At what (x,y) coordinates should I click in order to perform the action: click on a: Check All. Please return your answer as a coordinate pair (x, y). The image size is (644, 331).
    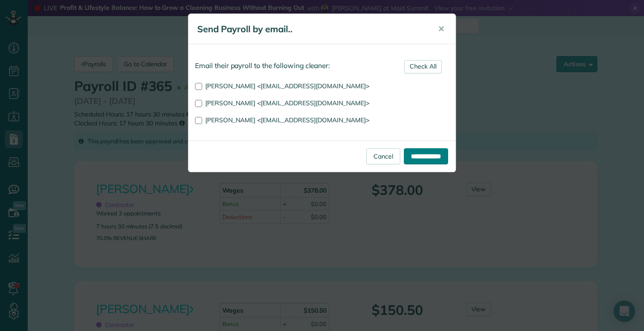
    Looking at the image, I should click on (423, 66).